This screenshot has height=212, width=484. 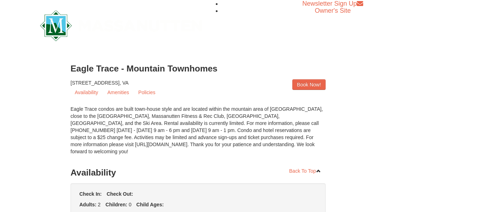 What do you see at coordinates (88, 205) in the screenshot?
I see `strong: Adults:` at bounding box center [88, 205].